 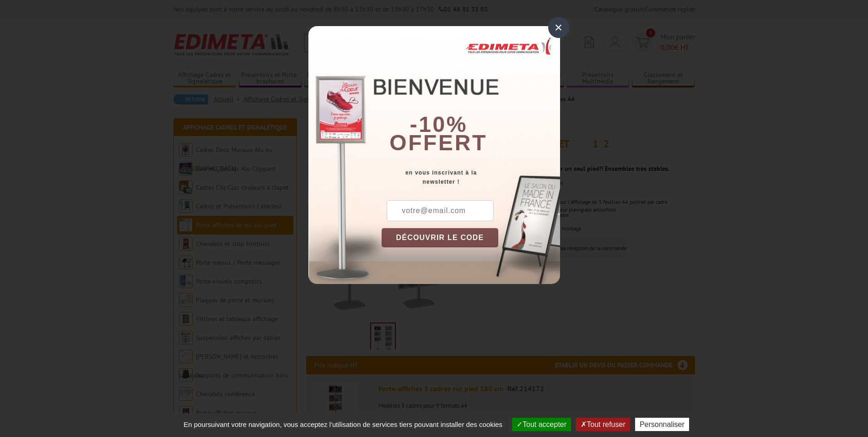 What do you see at coordinates (440, 238) in the screenshot?
I see `button: DÉCOUVRIR LE CODE` at bounding box center [440, 238].